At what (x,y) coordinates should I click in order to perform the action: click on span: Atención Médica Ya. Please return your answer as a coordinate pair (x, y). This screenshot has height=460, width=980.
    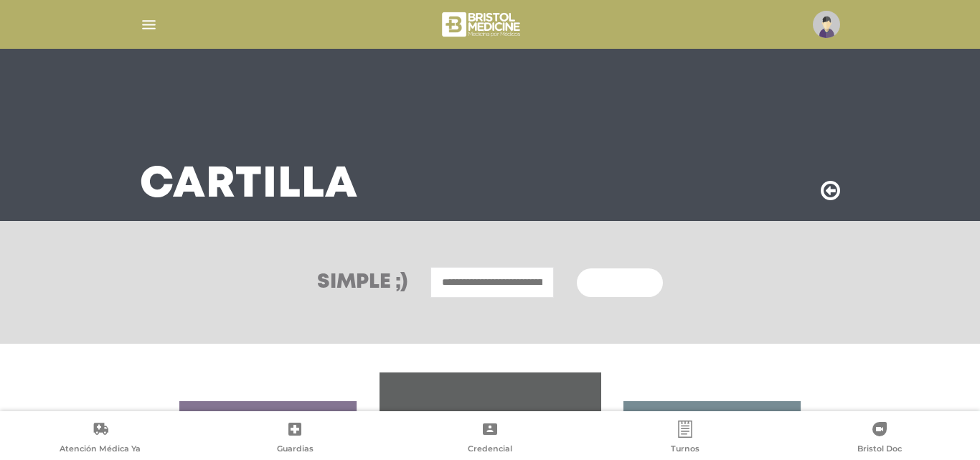
    Looking at the image, I should click on (99, 450).